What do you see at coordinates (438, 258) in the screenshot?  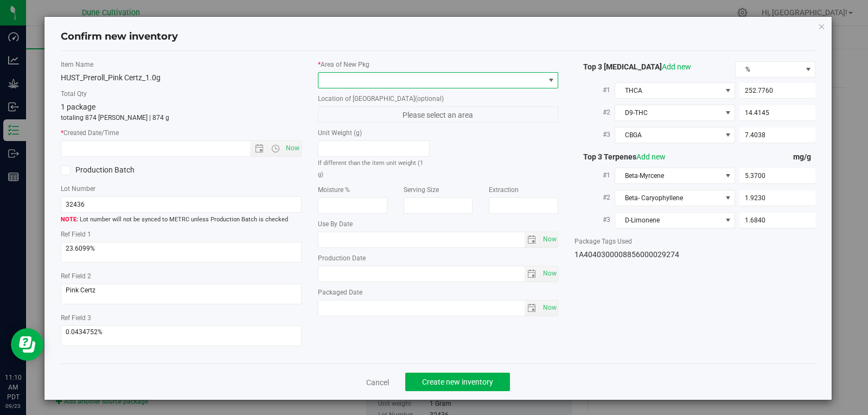 I see `label: Production Date` at bounding box center [438, 258].